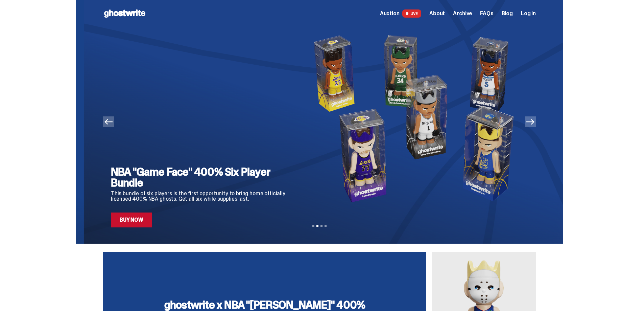 This screenshot has height=311, width=644. What do you see at coordinates (313, 226) in the screenshot?
I see `button: View slide 1` at bounding box center [313, 226].